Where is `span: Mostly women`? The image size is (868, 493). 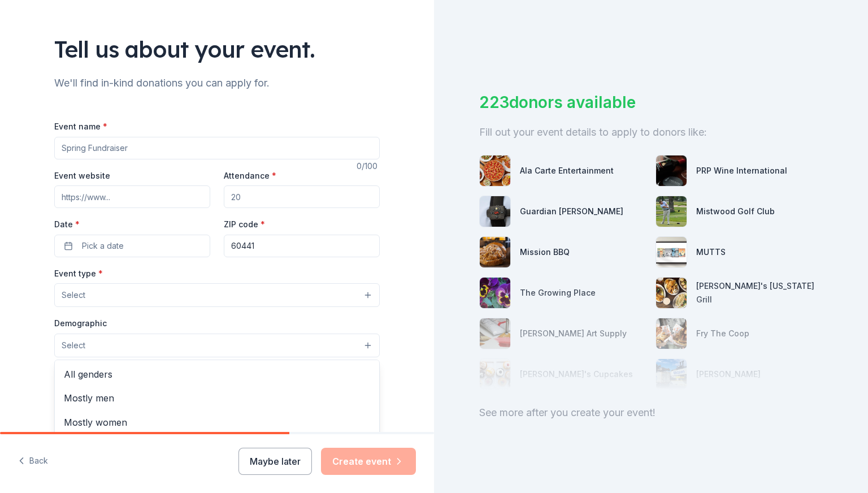
span: Mostly women is located at coordinates (217, 422).